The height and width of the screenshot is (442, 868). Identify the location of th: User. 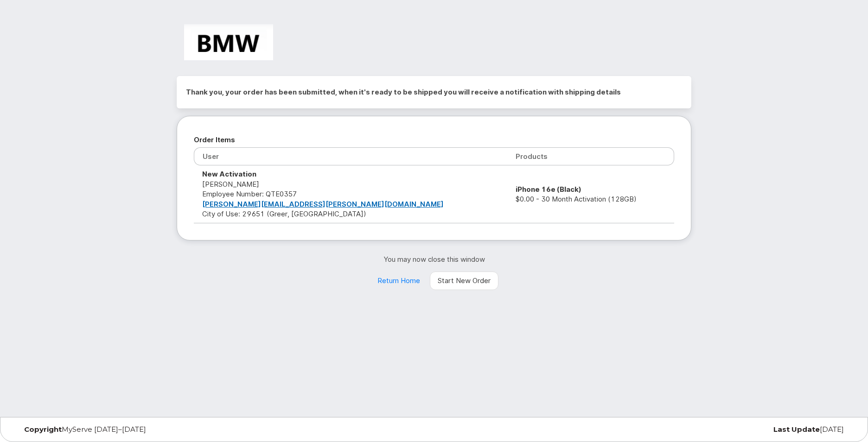
(351, 156).